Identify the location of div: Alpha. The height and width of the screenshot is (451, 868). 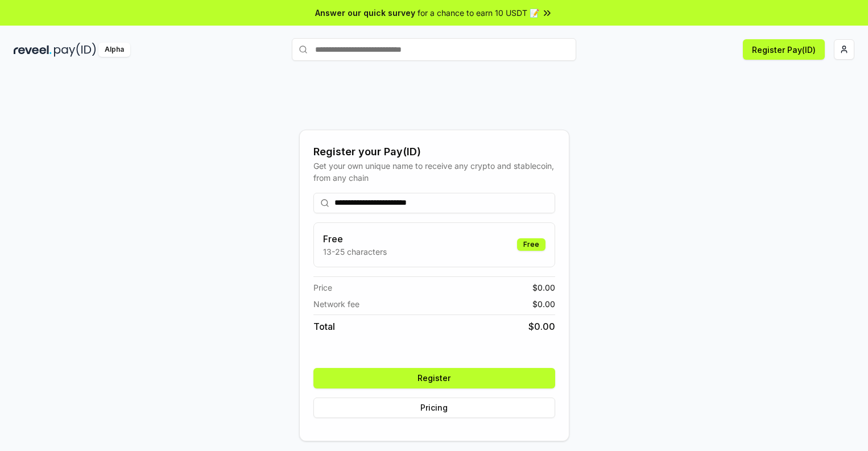
(114, 50).